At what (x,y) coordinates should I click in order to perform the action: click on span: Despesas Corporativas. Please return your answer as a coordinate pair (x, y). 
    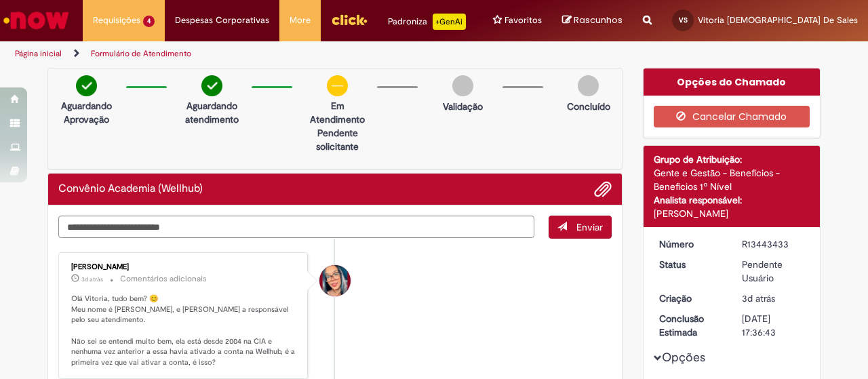
    Looking at the image, I should click on (222, 21).